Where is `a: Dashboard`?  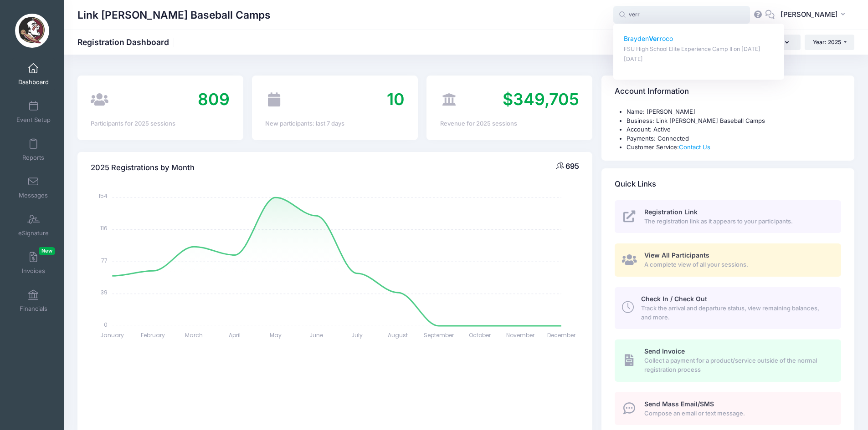
a: Dashboard is located at coordinates (33, 74).